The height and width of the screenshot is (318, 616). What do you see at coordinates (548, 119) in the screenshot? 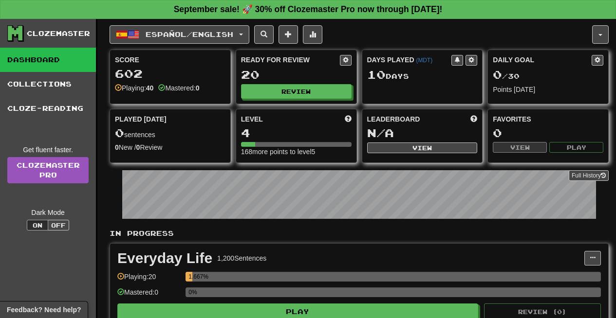
I see `div: Favorites` at bounding box center [548, 119].